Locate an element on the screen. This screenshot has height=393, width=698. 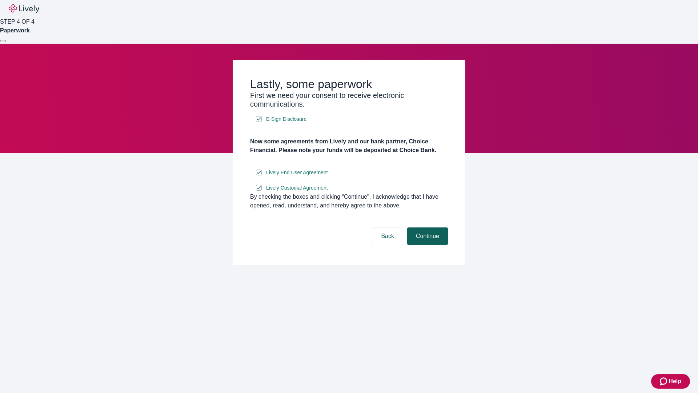
button: Back is located at coordinates (388, 236).